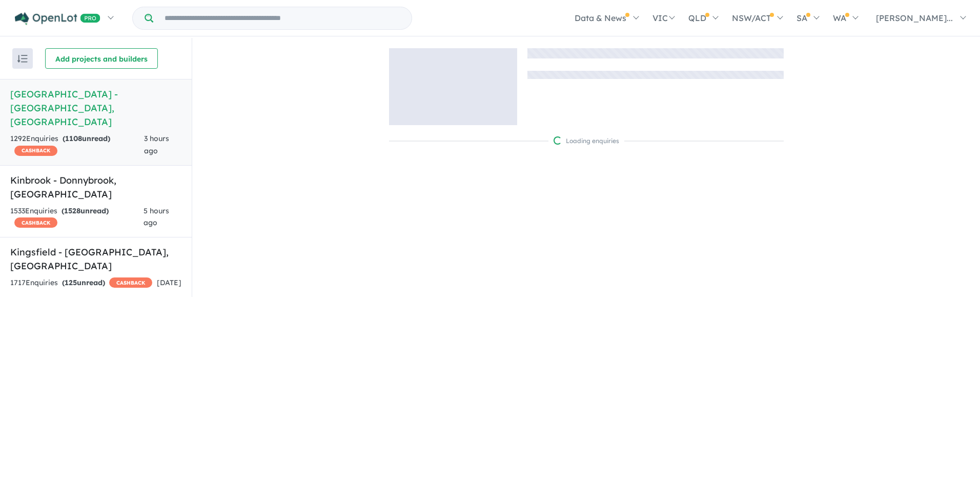 Image resolution: width=980 pixels, height=478 pixels. What do you see at coordinates (157, 145) in the screenshot?
I see `span: 3 hours ago` at bounding box center [157, 145].